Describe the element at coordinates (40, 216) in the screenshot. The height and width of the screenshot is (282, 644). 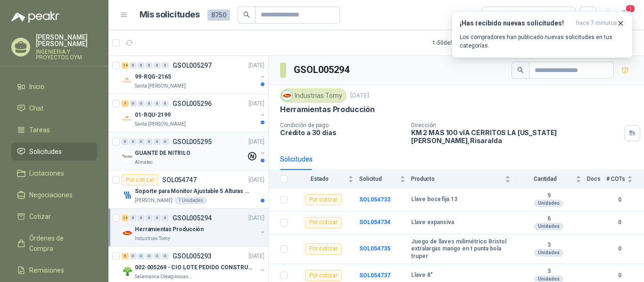
I see `span: Cotizar` at that location.